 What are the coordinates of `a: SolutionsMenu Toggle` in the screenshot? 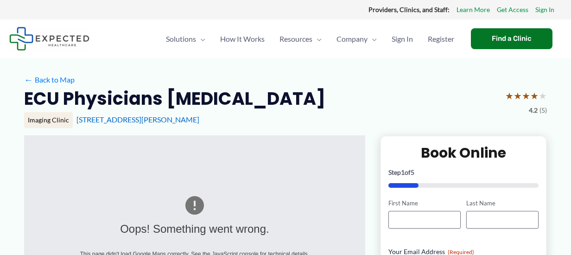 It's located at (185, 39).